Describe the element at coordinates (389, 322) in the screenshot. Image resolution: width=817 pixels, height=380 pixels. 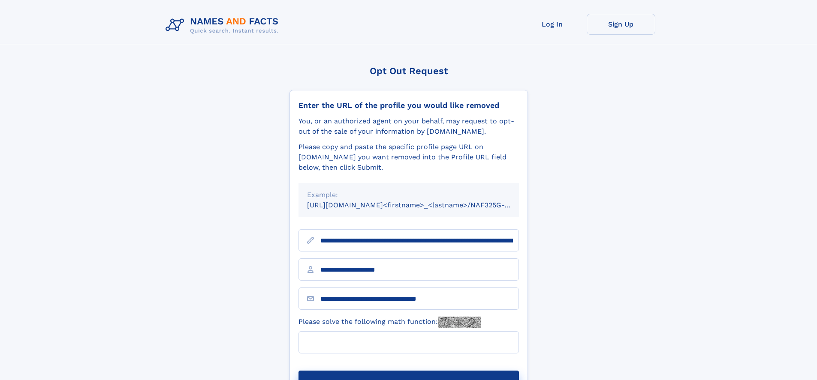
I see `label: Please solve the following math function:` at that location.